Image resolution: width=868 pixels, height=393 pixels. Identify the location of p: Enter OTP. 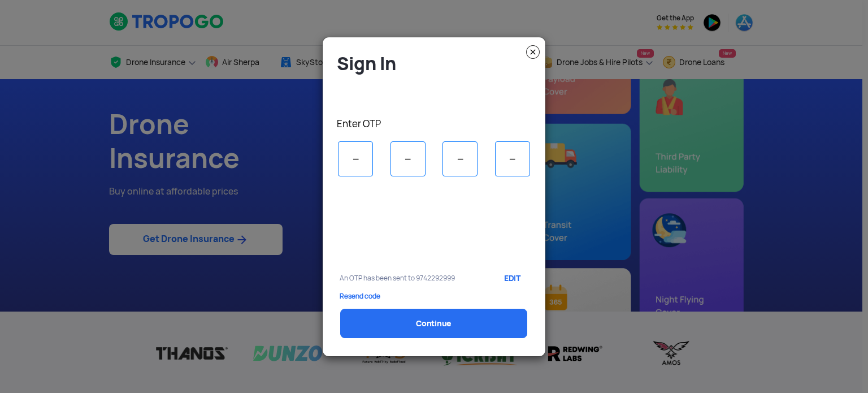
(437, 124).